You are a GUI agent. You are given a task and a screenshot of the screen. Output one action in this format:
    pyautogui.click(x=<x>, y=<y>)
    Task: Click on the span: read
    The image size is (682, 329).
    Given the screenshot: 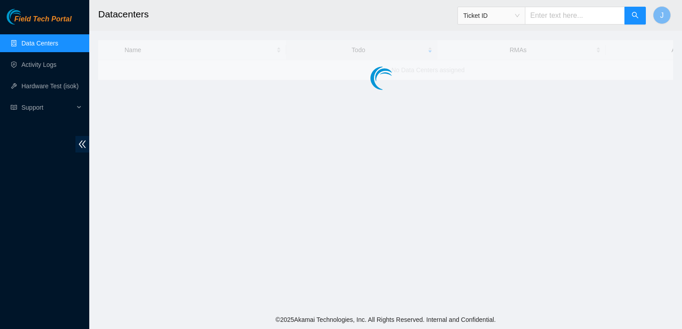 What is the action you would take?
    pyautogui.click(x=14, y=108)
    